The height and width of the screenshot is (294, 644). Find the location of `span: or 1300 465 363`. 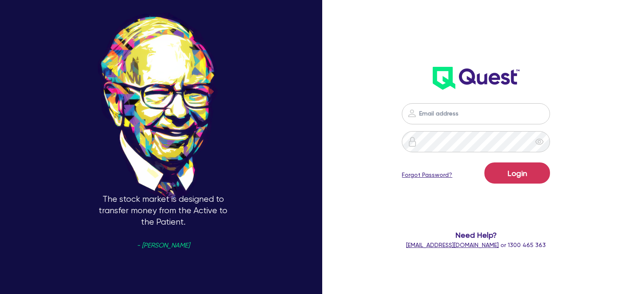

span: or 1300 465 363 is located at coordinates (476, 245).